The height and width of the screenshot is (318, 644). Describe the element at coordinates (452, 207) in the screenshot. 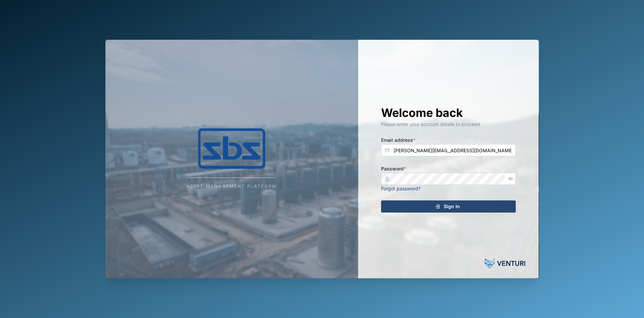

I see `span: Sign In` at that location.